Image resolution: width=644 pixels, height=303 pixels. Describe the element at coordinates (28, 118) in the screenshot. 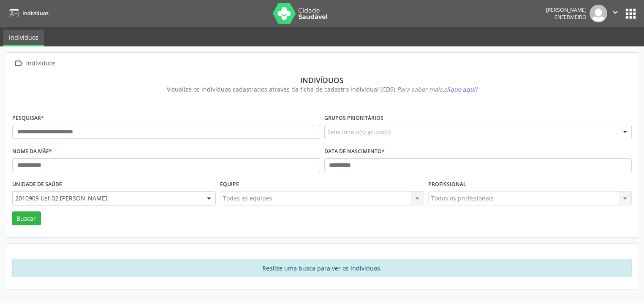

I see `label: Pesquisar` at that location.